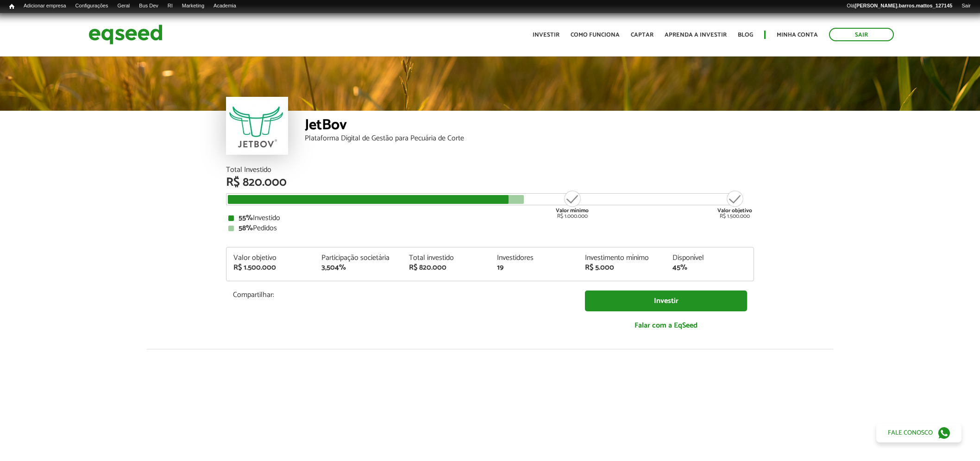 The image size is (980, 461). I want to click on div: Pedidos, so click(490, 228).